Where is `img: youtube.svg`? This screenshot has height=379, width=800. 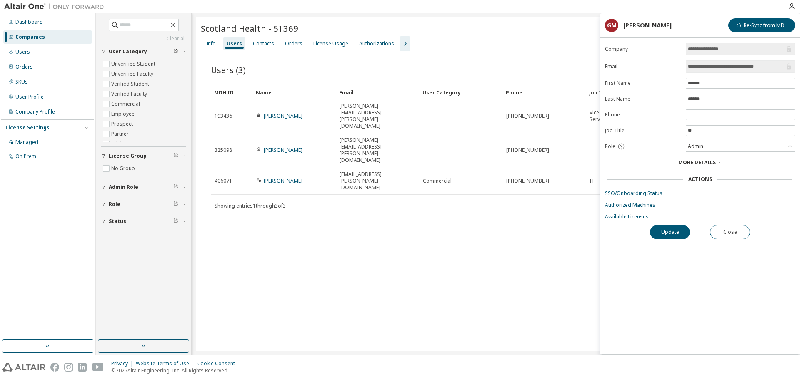 img: youtube.svg is located at coordinates (97, 367).